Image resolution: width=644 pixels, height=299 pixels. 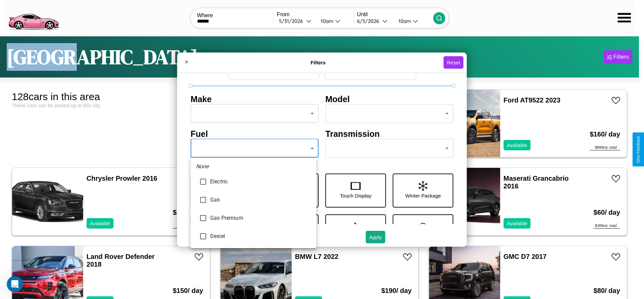 What do you see at coordinates (260, 236) in the screenshot?
I see `span: Desiel` at bounding box center [260, 236].